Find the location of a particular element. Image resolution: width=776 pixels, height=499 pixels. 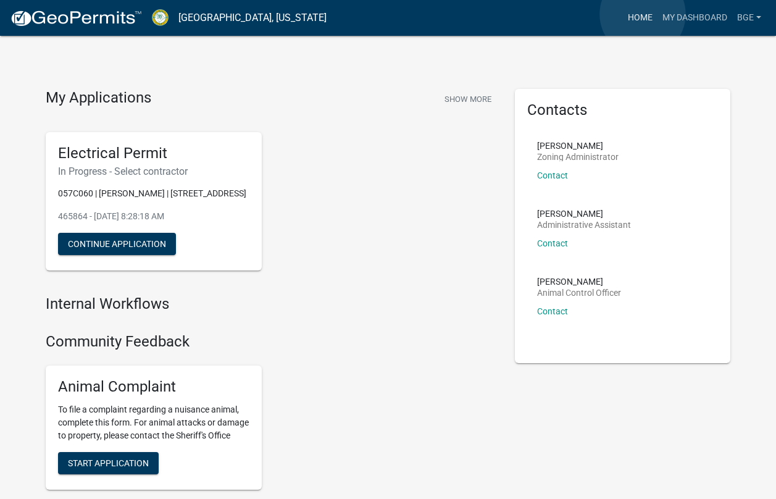

h5: Contacts is located at coordinates (623, 110).